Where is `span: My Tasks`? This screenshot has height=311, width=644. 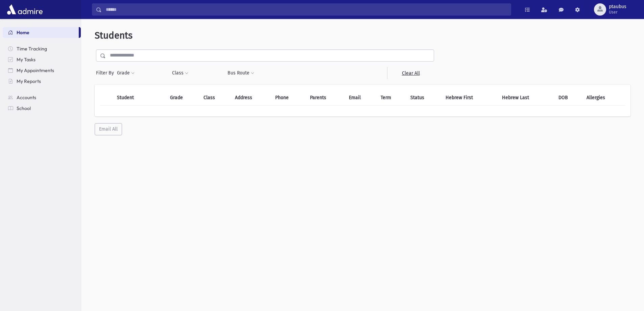
span: My Tasks is located at coordinates (26, 59).